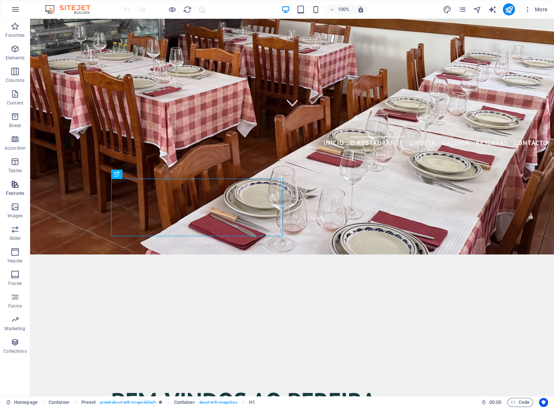  I want to click on button: publish, so click(509, 9).